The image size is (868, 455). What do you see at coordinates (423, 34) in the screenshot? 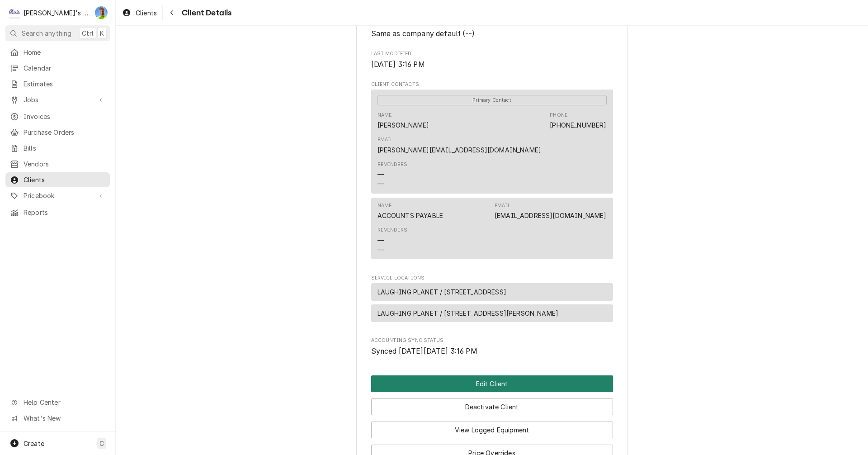
I see `span: Same as company default (--)` at bounding box center [423, 34].